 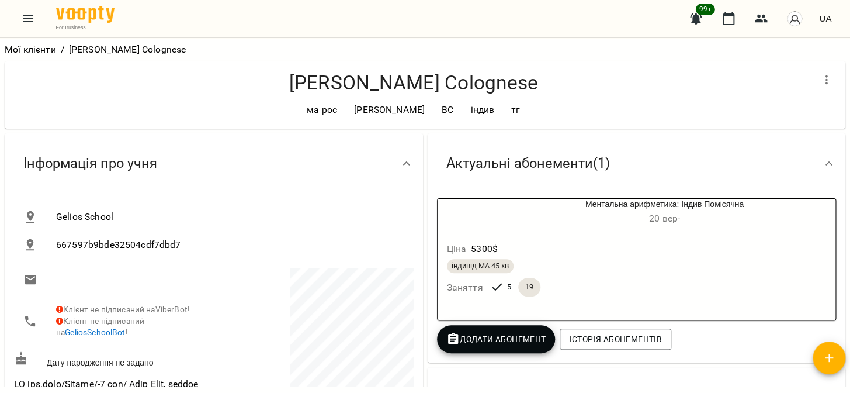 What do you see at coordinates (825, 18) in the screenshot?
I see `button: UA` at bounding box center [825, 18].